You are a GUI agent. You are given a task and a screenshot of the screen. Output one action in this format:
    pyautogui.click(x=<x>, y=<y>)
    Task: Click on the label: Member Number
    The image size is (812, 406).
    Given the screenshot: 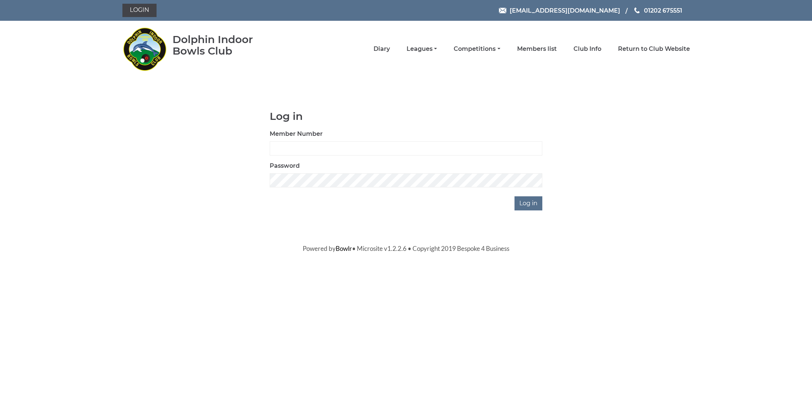 What is the action you would take?
    pyautogui.click(x=296, y=134)
    